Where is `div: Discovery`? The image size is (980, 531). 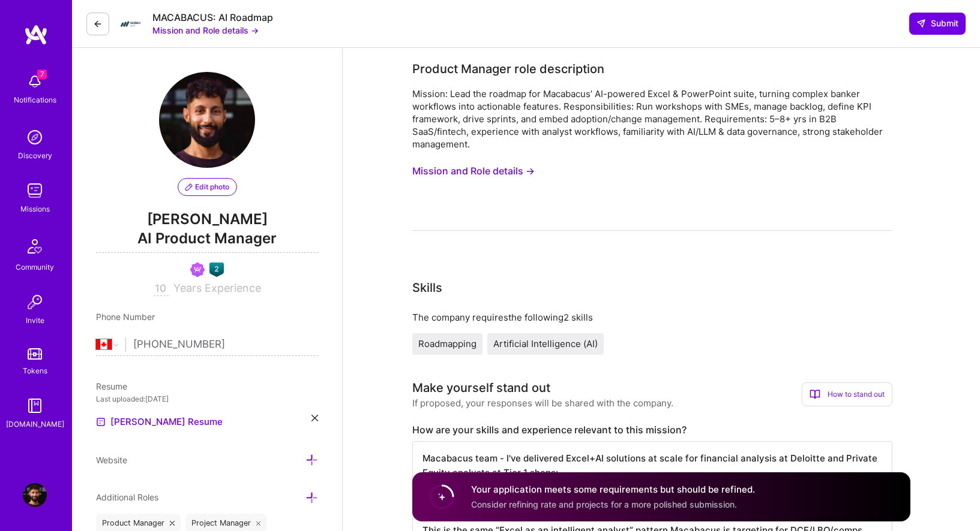 div: Discovery is located at coordinates (35, 155).